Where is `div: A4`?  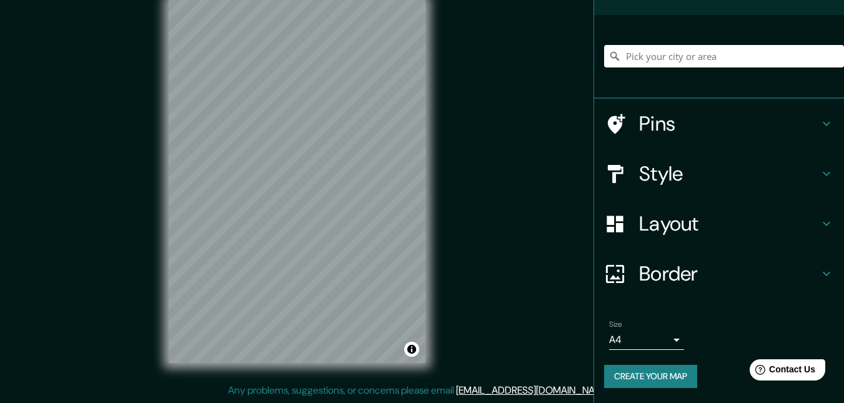
div: A4 is located at coordinates (647, 340).